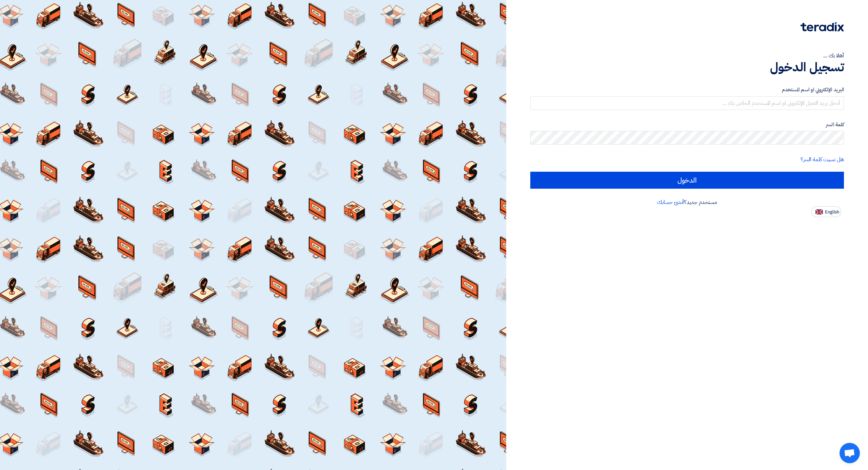 The image size is (868, 470). I want to click on label: البريد الإلكتروني او اسم المستخدم, so click(686, 90).